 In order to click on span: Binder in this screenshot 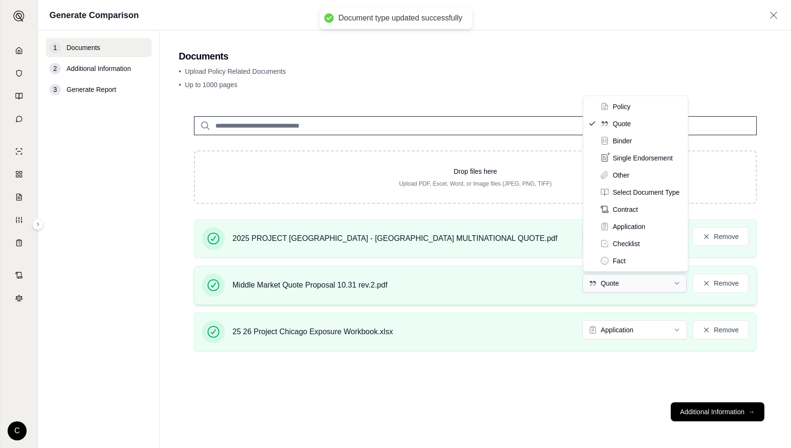, I will do `click(623, 141)`.